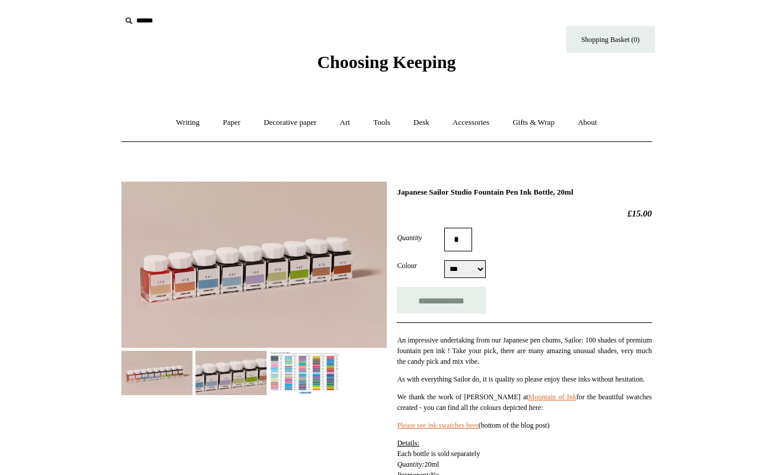 Image resolution: width=773 pixels, height=475 pixels. Describe the element at coordinates (587, 123) in the screenshot. I see `a: About` at that location.